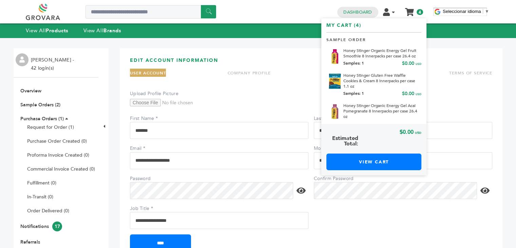 This screenshot has height=248, width=516. What do you see at coordinates (154, 208) in the screenshot?
I see `label: Job Title` at bounding box center [154, 208].